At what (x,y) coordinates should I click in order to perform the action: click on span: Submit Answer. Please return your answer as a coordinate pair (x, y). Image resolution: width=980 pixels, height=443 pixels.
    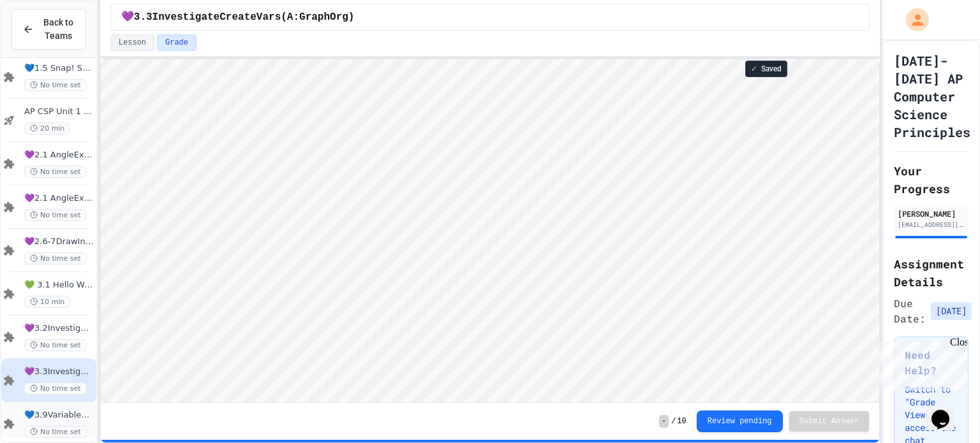
    Looking at the image, I should click on (829, 422).